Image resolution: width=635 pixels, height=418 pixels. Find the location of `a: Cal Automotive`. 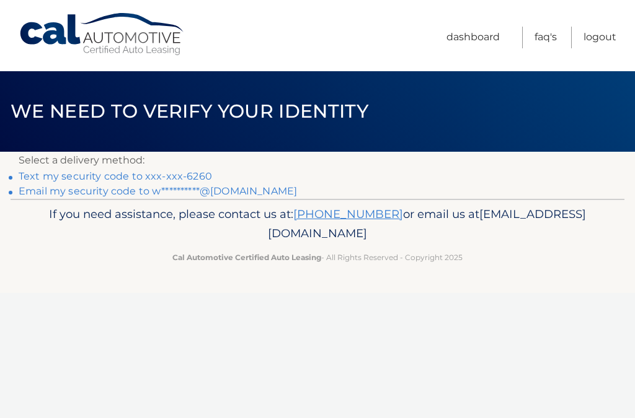

a: Cal Automotive is located at coordinates (102, 34).